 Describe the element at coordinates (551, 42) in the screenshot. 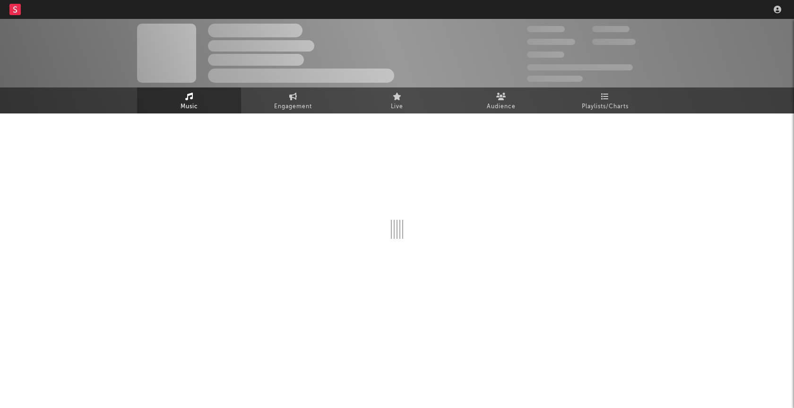

I see `span: 50,000,000` at that location.